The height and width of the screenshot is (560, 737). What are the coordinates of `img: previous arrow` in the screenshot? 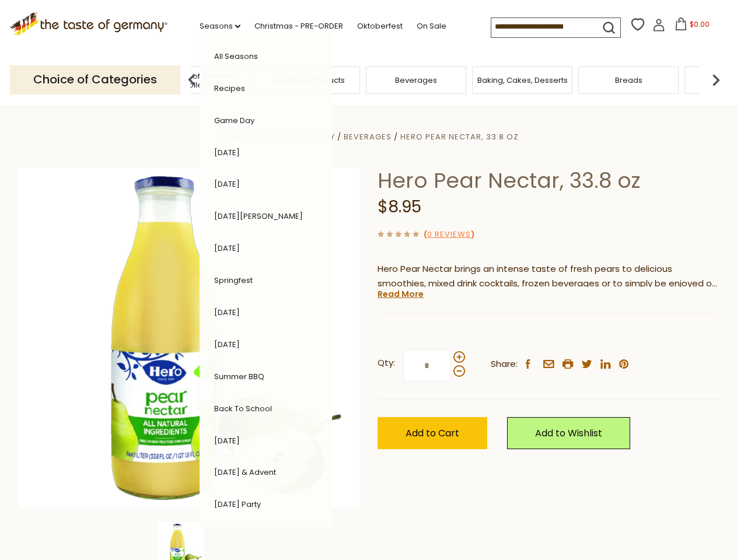 It's located at (192, 80).